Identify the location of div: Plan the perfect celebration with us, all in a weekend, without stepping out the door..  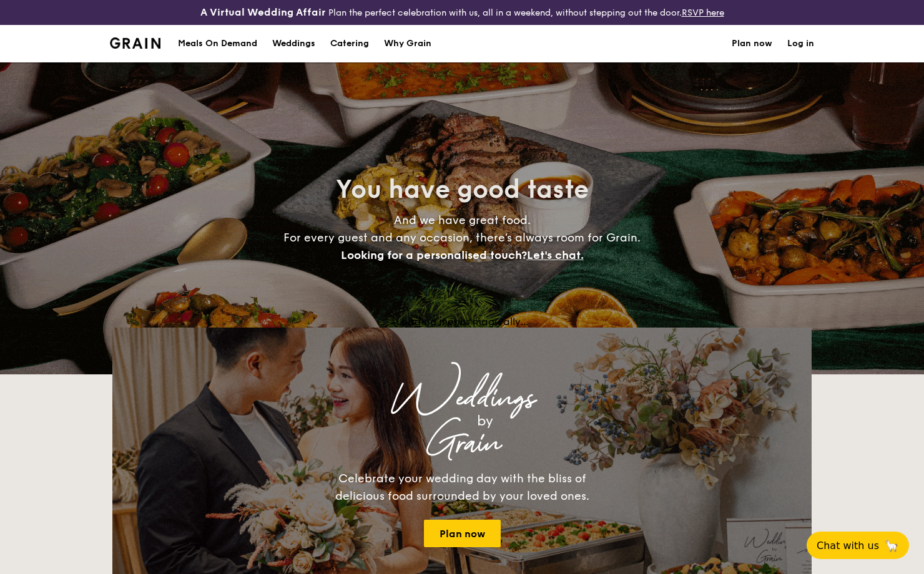
(462, 12).